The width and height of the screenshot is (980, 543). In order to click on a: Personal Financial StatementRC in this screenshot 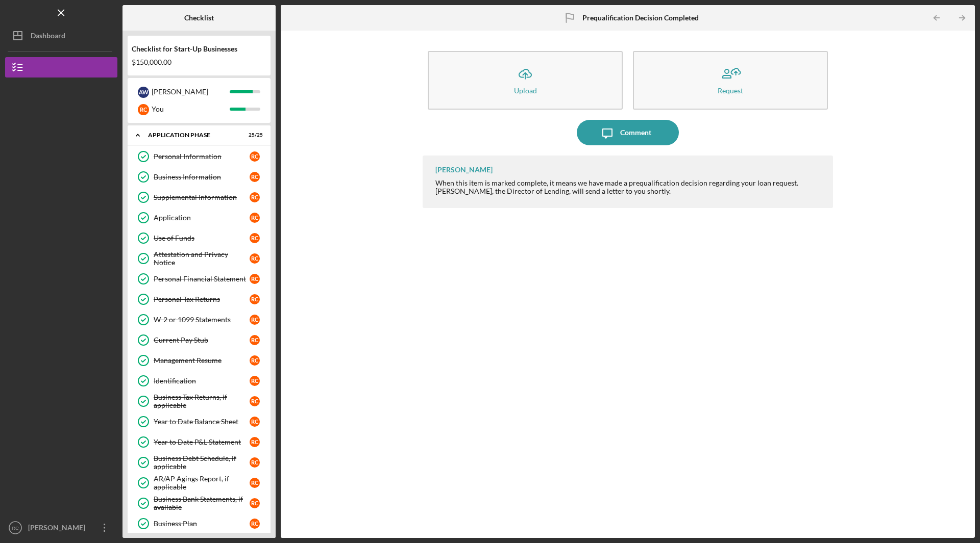, I will do `click(199, 279)`.